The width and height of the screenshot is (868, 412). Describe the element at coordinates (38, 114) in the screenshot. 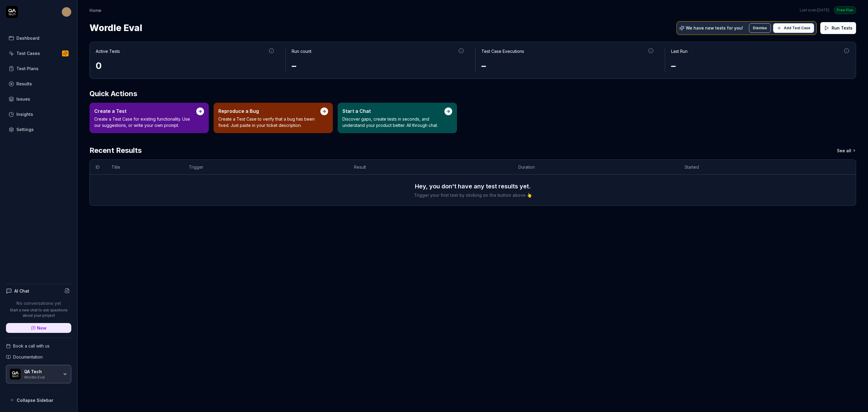

I see `a: Insights` at that location.